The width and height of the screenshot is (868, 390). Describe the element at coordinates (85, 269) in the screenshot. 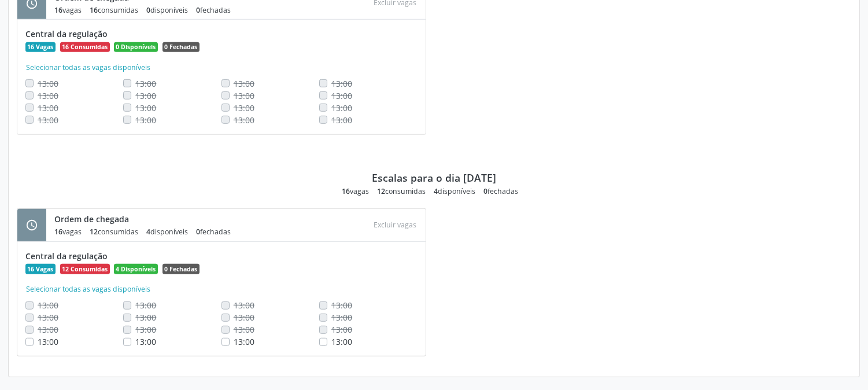

I see `span: 12 Consumidas` at that location.